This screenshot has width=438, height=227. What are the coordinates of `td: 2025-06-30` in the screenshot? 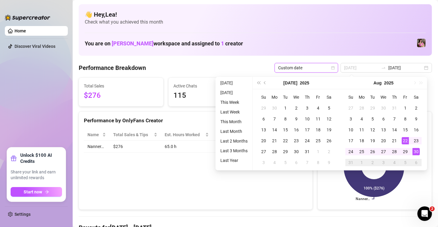 It's located at (275, 108).